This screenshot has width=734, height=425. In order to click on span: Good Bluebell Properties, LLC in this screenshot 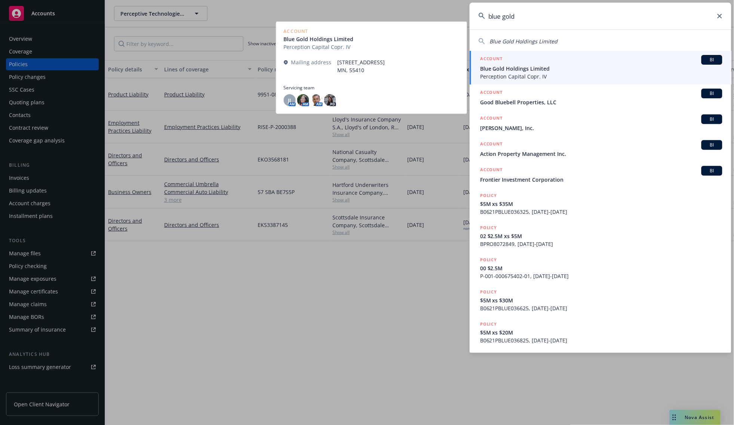, I will do `click(601, 102)`.